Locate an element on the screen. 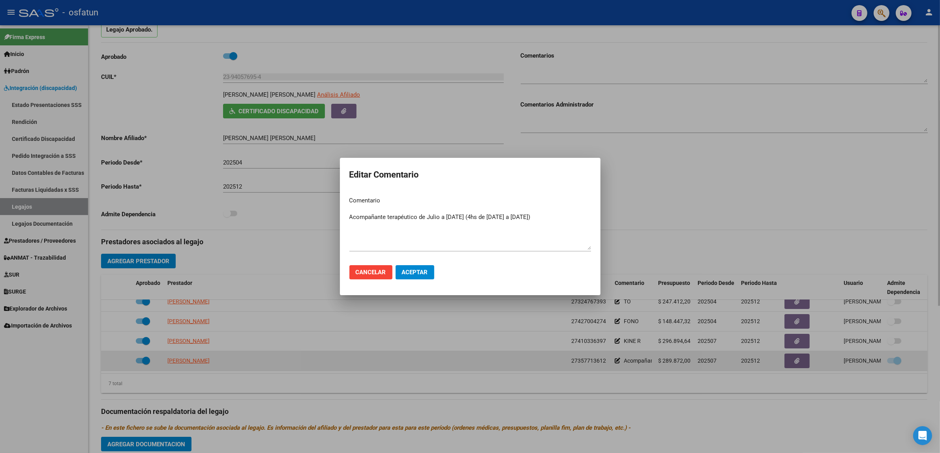 Image resolution: width=940 pixels, height=453 pixels. p: Comentario is located at coordinates (470, 200).